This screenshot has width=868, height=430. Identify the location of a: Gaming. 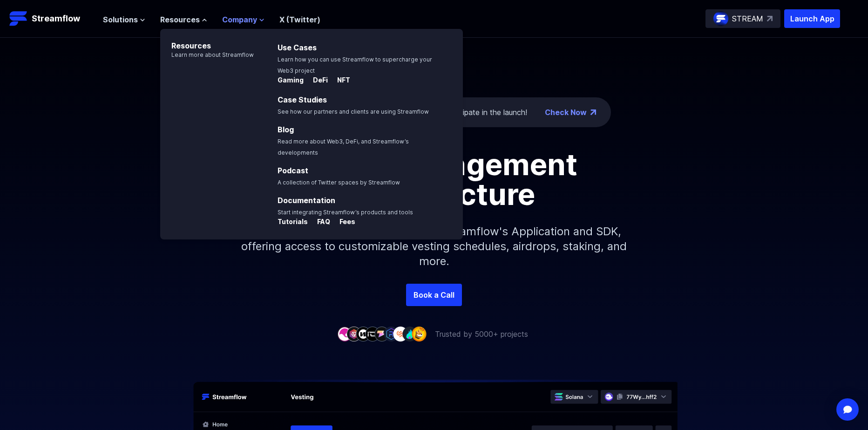
(292, 81).